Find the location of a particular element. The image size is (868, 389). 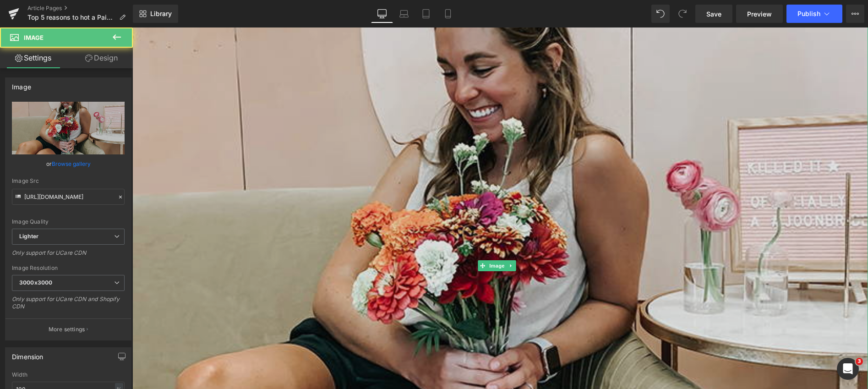

a: Mobile is located at coordinates (448, 13).